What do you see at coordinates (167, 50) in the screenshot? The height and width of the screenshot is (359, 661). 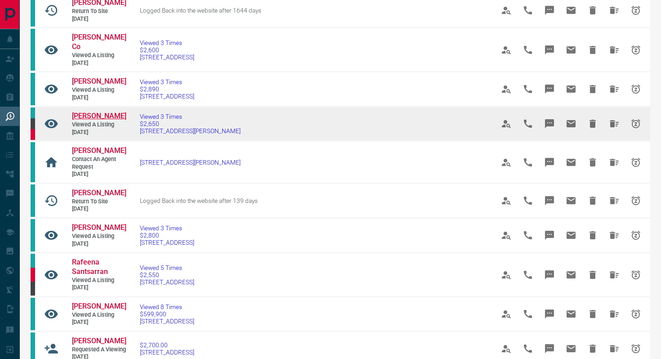 I see `span: $2,600` at bounding box center [167, 50].